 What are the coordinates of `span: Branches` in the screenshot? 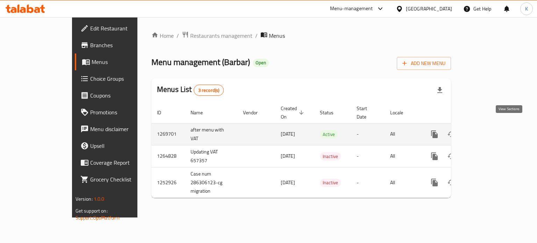 It's located at (123, 45).